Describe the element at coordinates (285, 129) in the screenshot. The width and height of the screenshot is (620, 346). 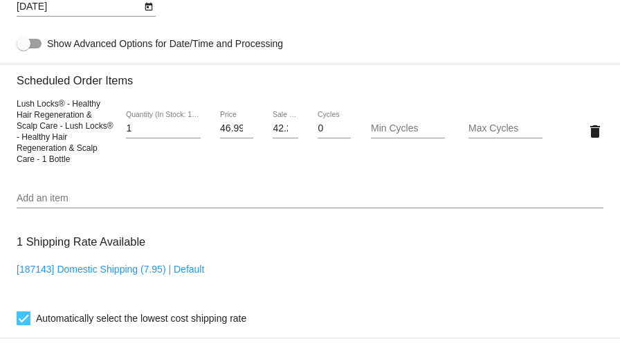
I see `input: Sale Price` at that location.